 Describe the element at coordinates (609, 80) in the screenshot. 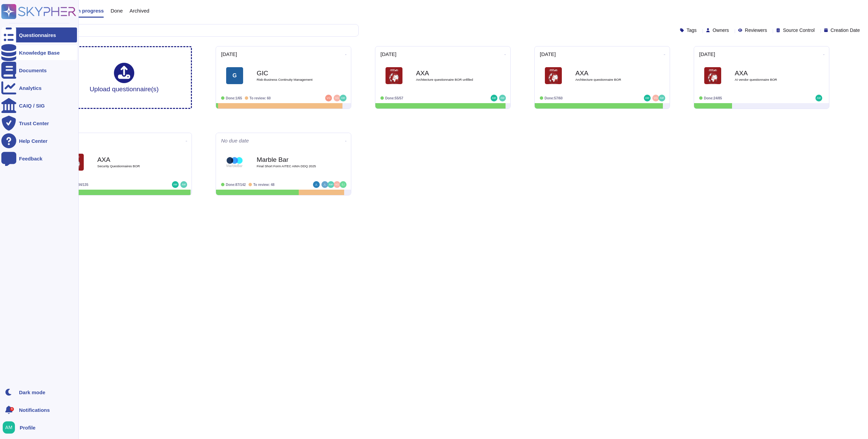

I see `span: Architecture questionnaire BOR` at that location.